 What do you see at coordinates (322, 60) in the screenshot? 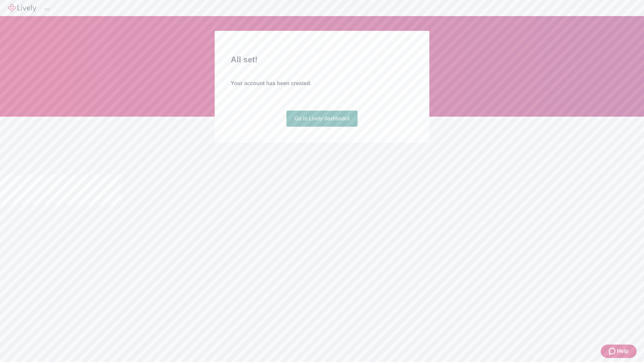
I see `h2: All set!` at bounding box center [322, 60].